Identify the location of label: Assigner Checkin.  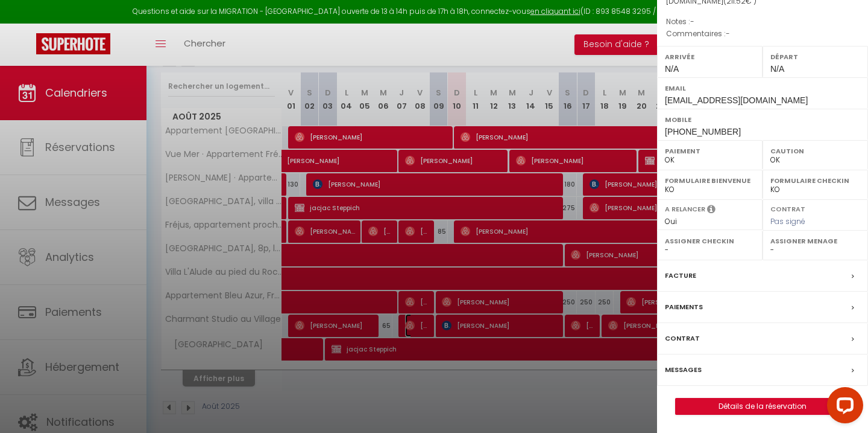
(709, 241).